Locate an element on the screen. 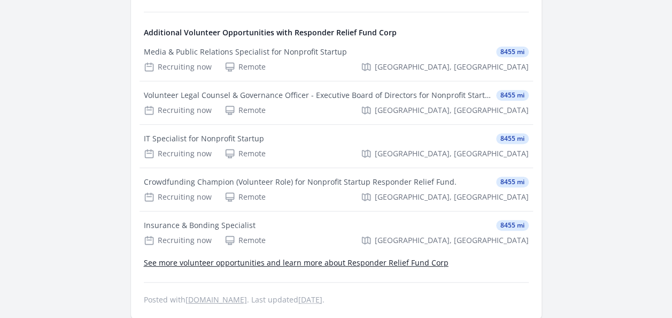 The width and height of the screenshot is (672, 318). p: Posted with . Last updated . is located at coordinates (336, 299).